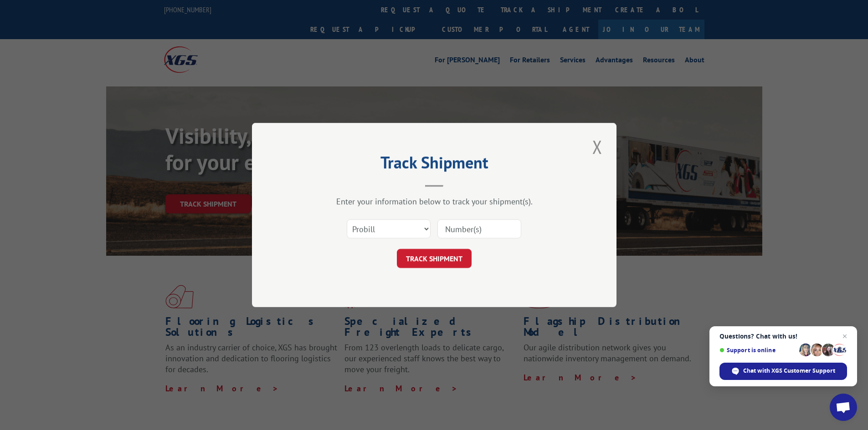 This screenshot has height=430, width=868. What do you see at coordinates (434, 201) in the screenshot?
I see `div: Enter your information below to track your shipment(s).` at bounding box center [434, 201].